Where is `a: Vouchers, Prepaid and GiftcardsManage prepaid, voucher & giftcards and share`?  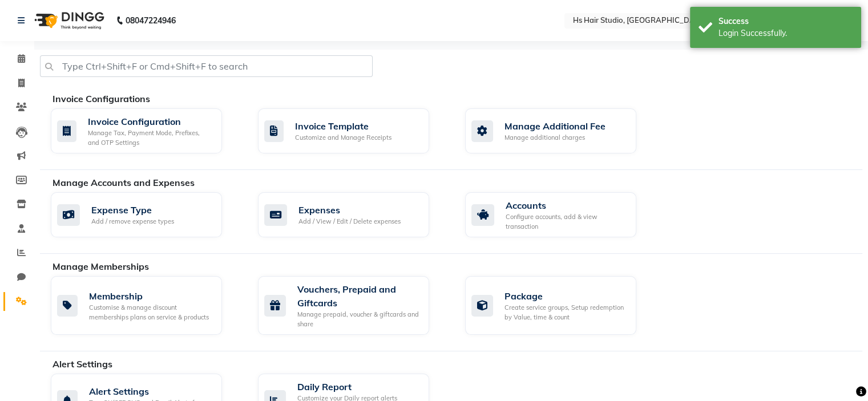 a: Vouchers, Prepaid and GiftcardsManage prepaid, voucher & giftcards and share is located at coordinates (353, 305).